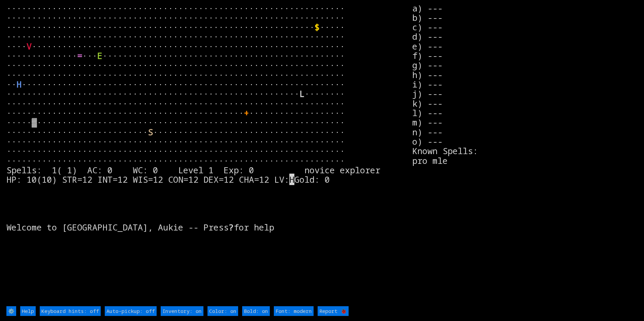 This screenshot has width=644, height=321. What do you see at coordinates (151, 132) in the screenshot?
I see `font: S` at bounding box center [151, 132].